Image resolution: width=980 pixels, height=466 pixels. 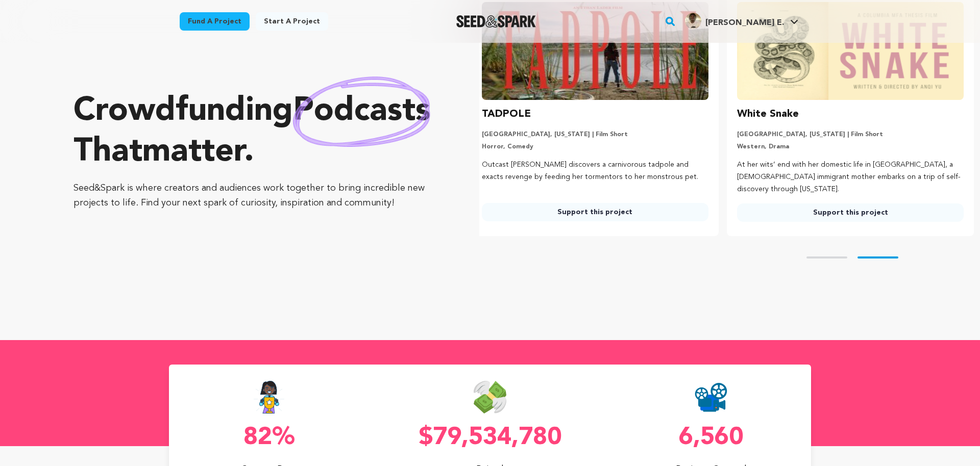 I want to click on h3: TADPOLE, so click(x=506, y=114).